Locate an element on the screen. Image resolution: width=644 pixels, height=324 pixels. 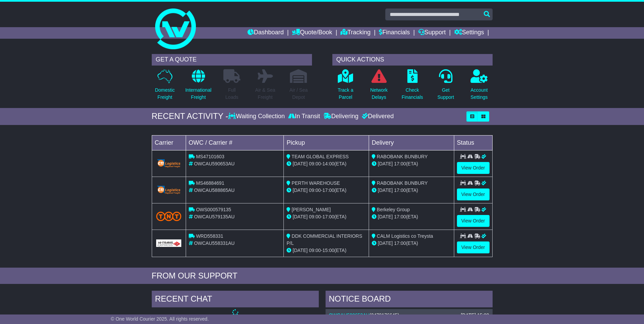
td: Delivery is located at coordinates (411, 143).